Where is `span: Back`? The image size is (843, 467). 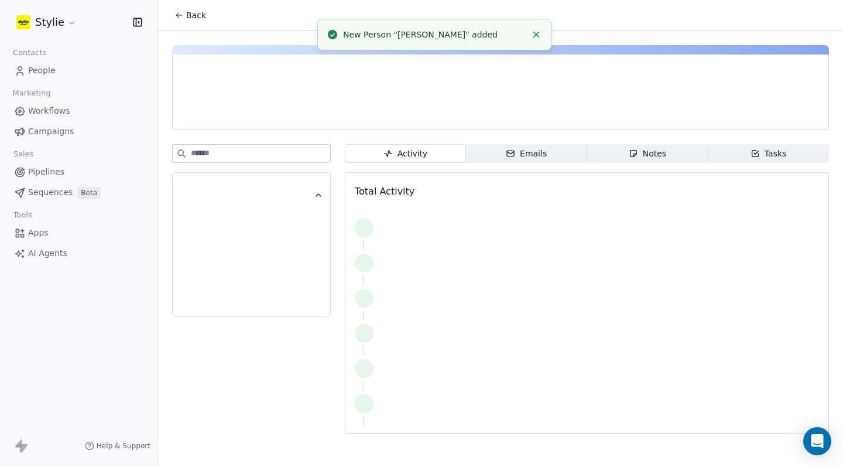 span: Back is located at coordinates (196, 15).